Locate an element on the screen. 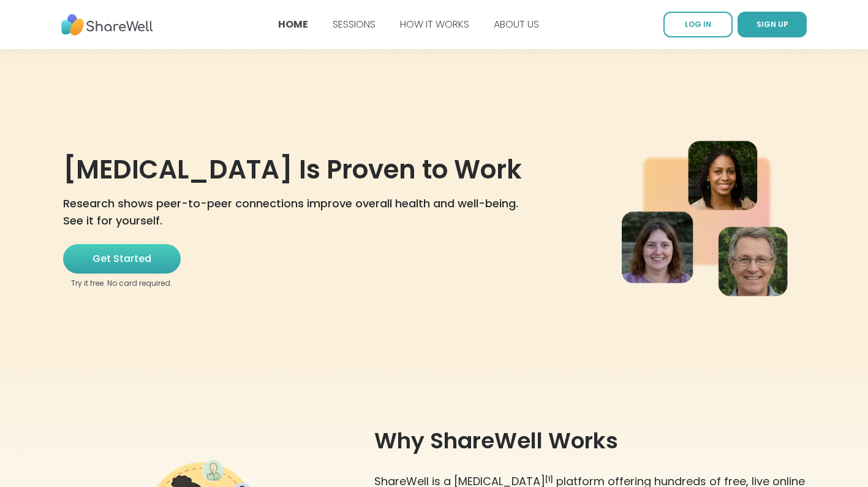  a: LOG IN is located at coordinates (698, 24).